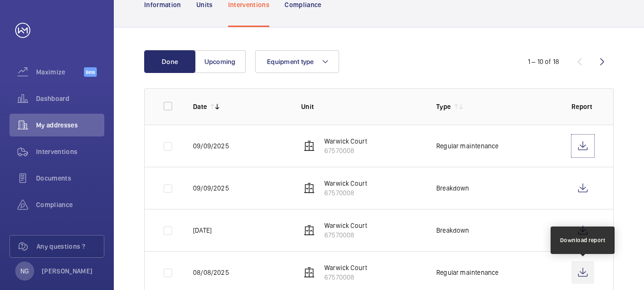 Image resolution: width=644 pixels, height=290 pixels. Describe the element at coordinates (297, 62) in the screenshot. I see `button: Equipment type` at that location.